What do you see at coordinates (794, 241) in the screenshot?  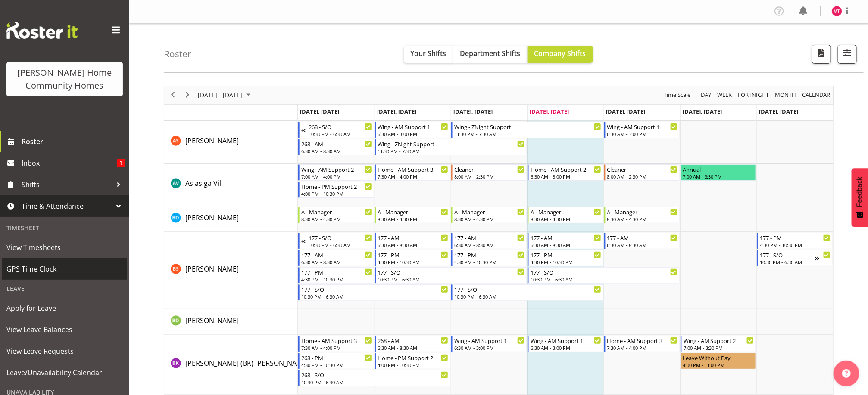 I see `div: Billie Sothern"s event - 177 - PM Begin From Sunday, September 14, 2025 at 4:30:00 PM GMT+12:00 E...` at bounding box center [794, 241].